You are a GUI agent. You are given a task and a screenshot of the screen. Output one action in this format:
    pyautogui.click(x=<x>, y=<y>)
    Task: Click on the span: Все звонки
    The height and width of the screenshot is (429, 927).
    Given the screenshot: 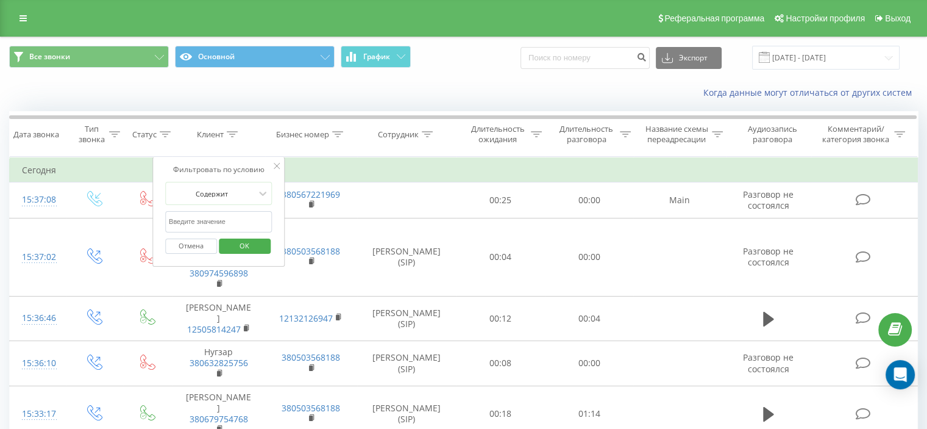 What is the action you would take?
    pyautogui.click(x=49, y=57)
    